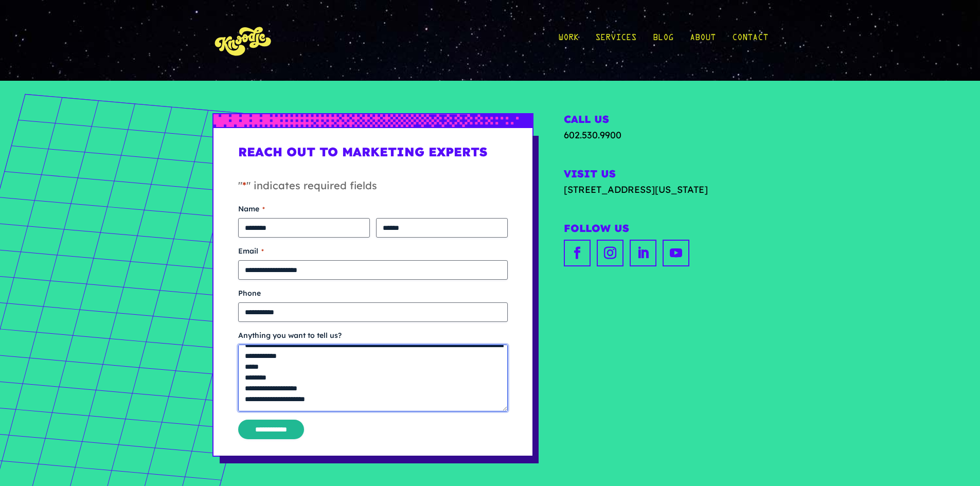  Describe the element at coordinates (373, 293) in the screenshot. I see `label: Phone` at that location.